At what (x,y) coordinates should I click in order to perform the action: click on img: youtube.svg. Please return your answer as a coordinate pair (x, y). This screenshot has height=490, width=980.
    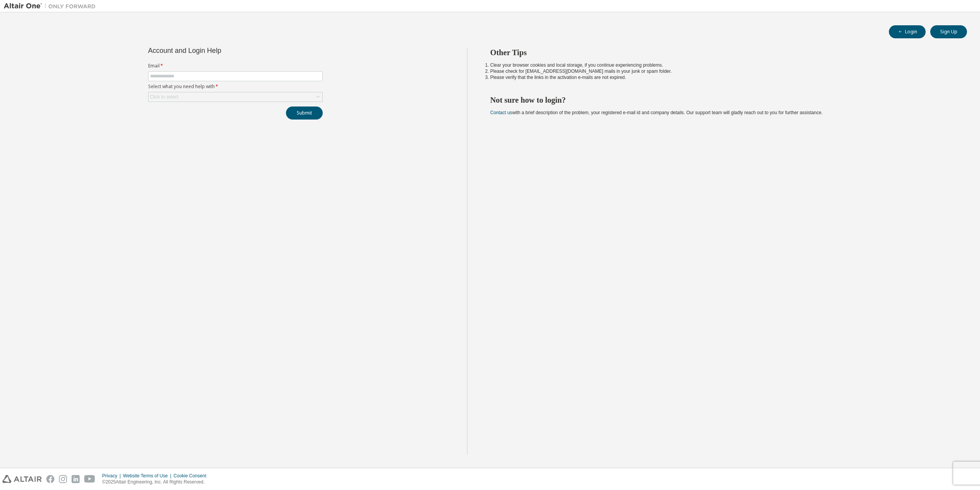
    Looking at the image, I should click on (89, 479).